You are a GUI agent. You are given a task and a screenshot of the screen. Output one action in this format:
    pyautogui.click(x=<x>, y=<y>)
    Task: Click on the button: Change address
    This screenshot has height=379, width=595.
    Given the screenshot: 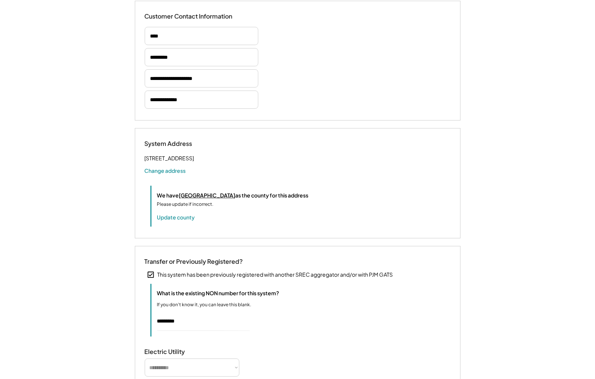 What is the action you would take?
    pyautogui.click(x=165, y=170)
    